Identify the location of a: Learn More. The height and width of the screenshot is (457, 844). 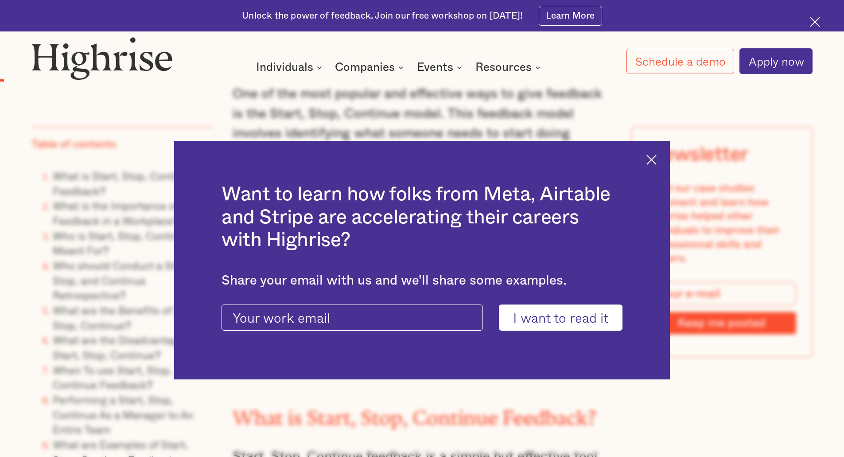
(570, 16).